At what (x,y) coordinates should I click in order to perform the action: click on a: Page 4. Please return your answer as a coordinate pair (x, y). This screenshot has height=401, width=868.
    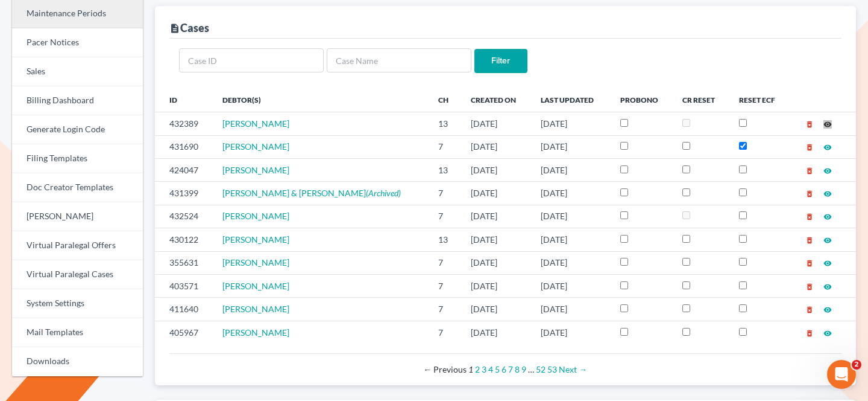
    Looking at the image, I should click on (491, 368).